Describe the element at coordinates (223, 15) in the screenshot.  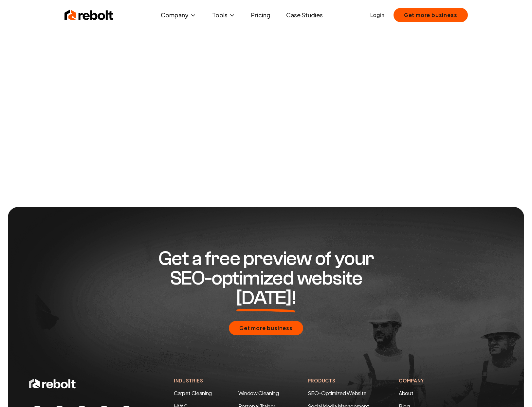
I see `button: Tools` at that location.